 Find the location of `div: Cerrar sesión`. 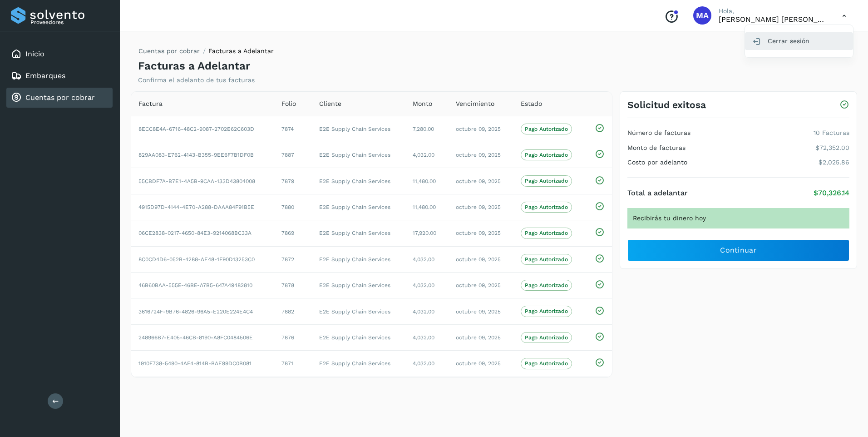

div: Cerrar sesión is located at coordinates (799, 41).